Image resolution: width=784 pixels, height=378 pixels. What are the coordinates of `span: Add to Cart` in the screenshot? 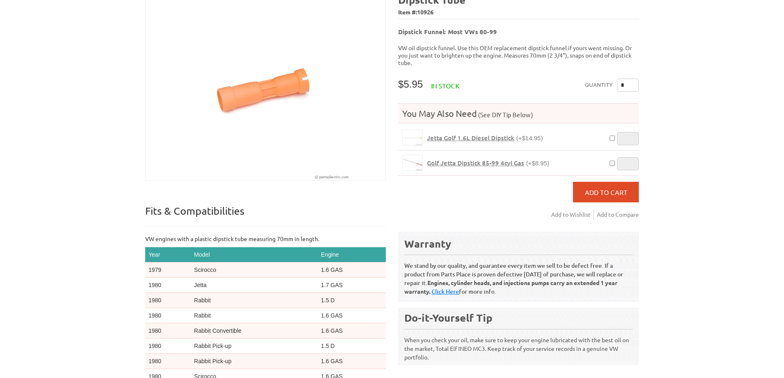 It's located at (606, 192).